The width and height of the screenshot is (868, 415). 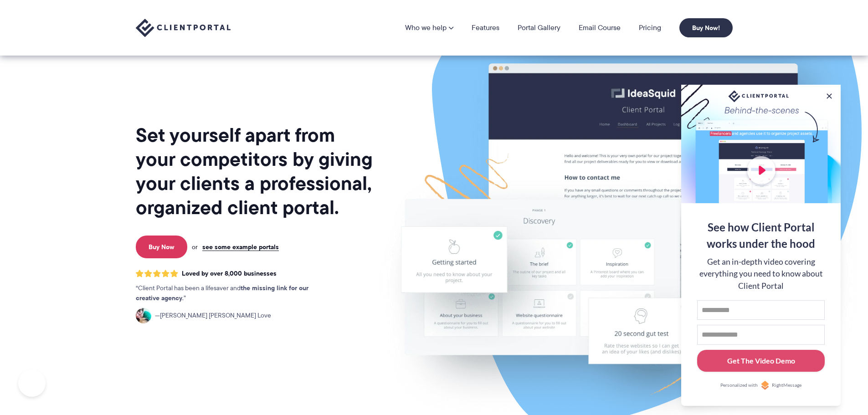 I want to click on div: See how Client Portal works under the hood, so click(x=761, y=236).